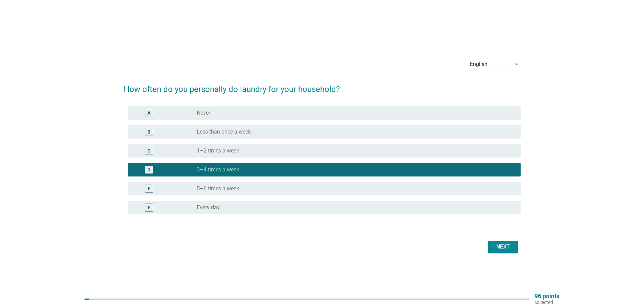  What do you see at coordinates (479, 64) in the screenshot?
I see `div: English` at bounding box center [479, 64].